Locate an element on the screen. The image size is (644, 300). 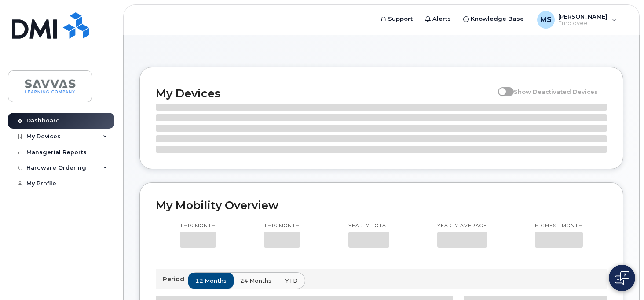
h2: My Mobility Overview is located at coordinates (381, 205).